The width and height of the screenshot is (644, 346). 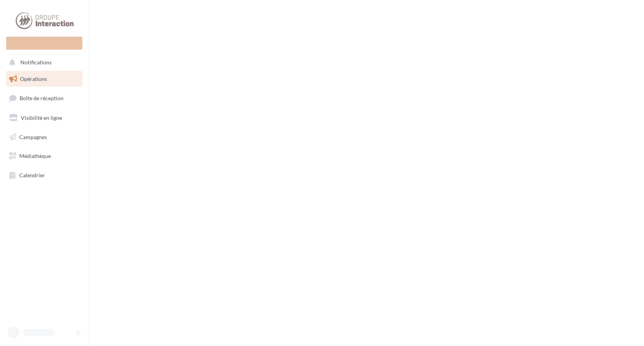 What do you see at coordinates (45, 43) in the screenshot?
I see `div: Nouvelle campagne` at bounding box center [45, 43].